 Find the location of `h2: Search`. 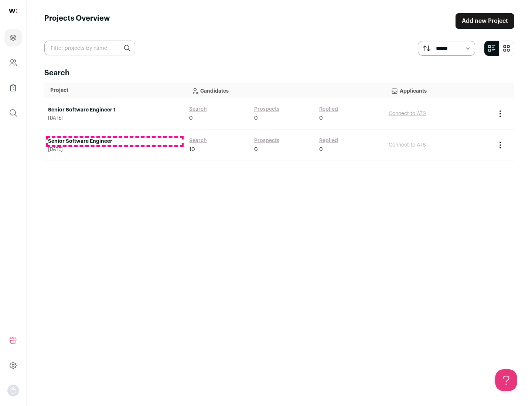

h2: Search is located at coordinates (279, 73).